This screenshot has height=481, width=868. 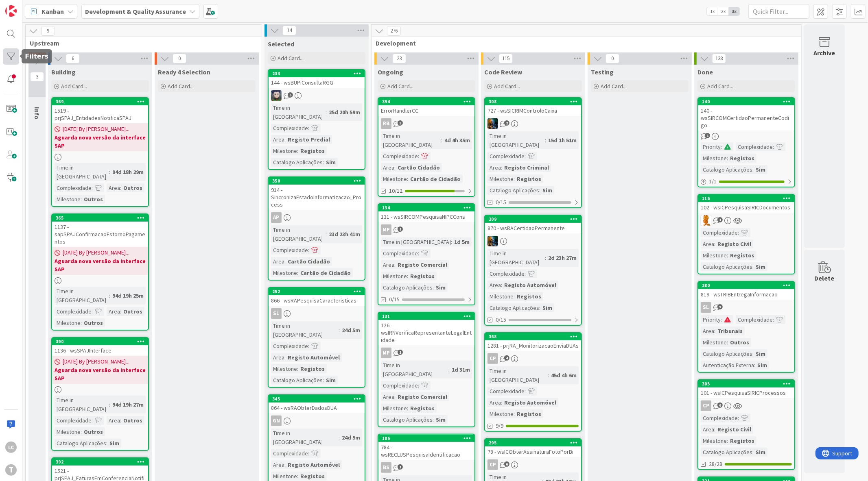 What do you see at coordinates (535, 219) in the screenshot?
I see `div: 209` at bounding box center [535, 219].